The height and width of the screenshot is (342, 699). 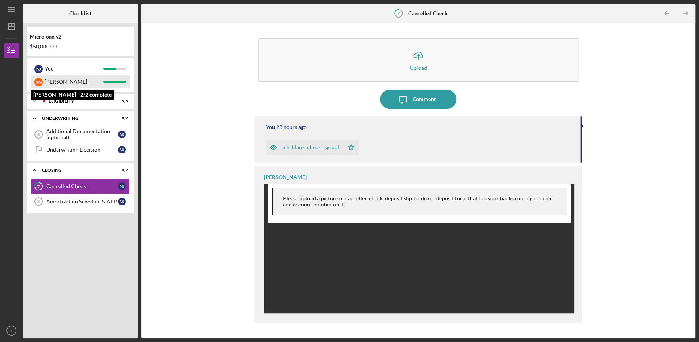 I want to click on div: Cancelled Check, so click(x=82, y=186).